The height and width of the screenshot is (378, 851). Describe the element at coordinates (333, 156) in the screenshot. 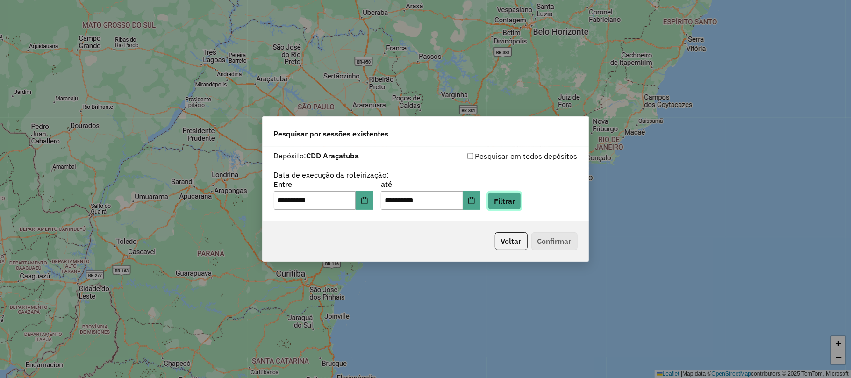

I see `strong: CDD Araçatuba` at that location.